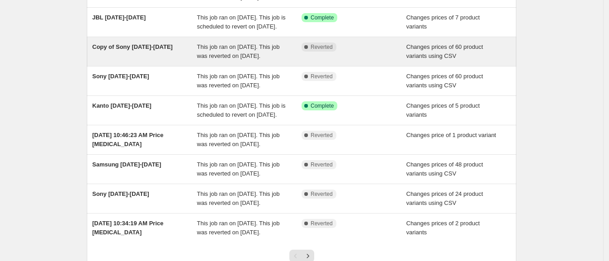 The image size is (609, 261). Describe the element at coordinates (443, 227) in the screenshot. I see `span: Changes prices of 2 product variants` at that location.